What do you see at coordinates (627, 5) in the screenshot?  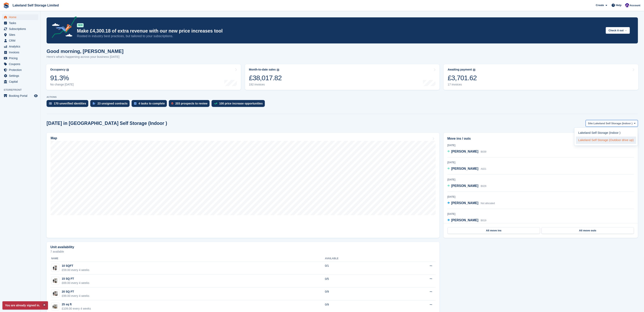 I see `img: Nick Aynsley` at bounding box center [627, 5].